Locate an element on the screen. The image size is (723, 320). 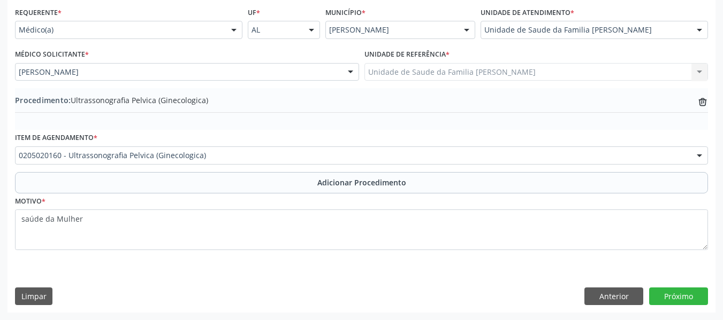
label: Item de agendamento is located at coordinates (56, 138).